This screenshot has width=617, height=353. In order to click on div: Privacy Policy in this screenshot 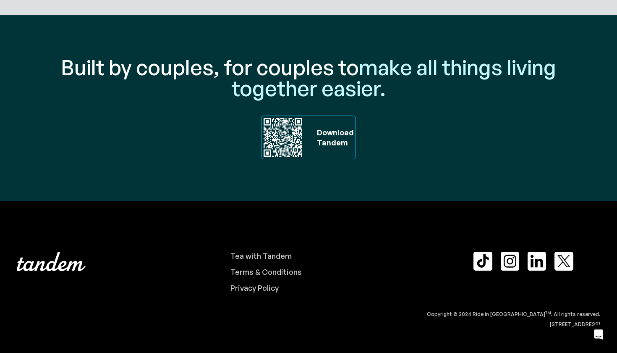, I will do `click(254, 288)`.